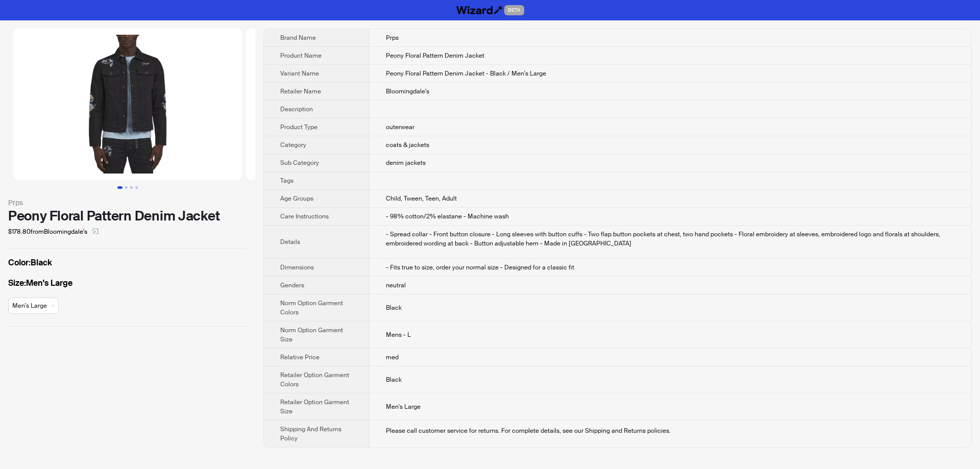 This screenshot has height=469, width=980. Describe the element at coordinates (407, 145) in the screenshot. I see `span: coats & jackets` at that location.